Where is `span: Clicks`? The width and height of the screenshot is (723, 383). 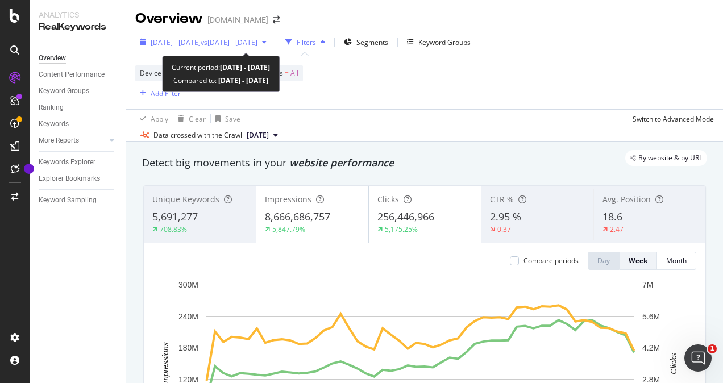
span: Clicks is located at coordinates (388, 199).